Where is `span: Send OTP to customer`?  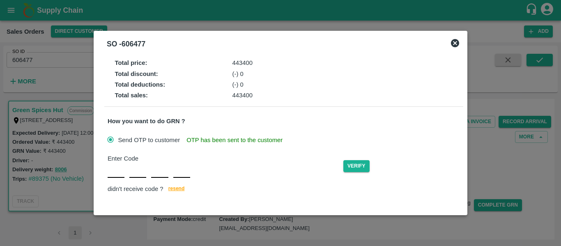
span: Send OTP to customer is located at coordinates (149, 140).